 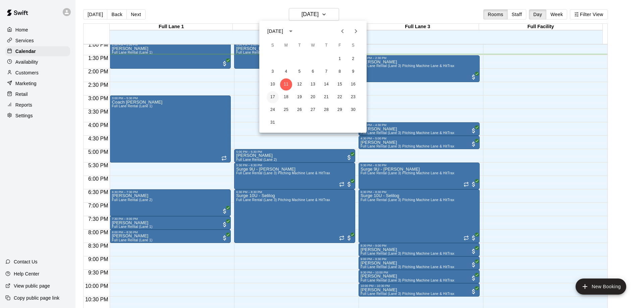 What do you see at coordinates (339, 84) in the screenshot?
I see `button: 15` at bounding box center [339, 84].